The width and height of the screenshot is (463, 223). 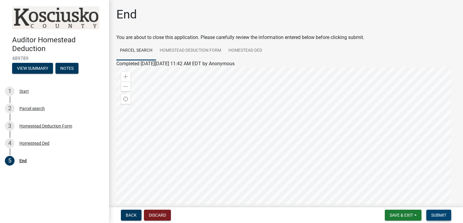 What do you see at coordinates (67, 68) in the screenshot?
I see `button: Notes` at bounding box center [67, 68].